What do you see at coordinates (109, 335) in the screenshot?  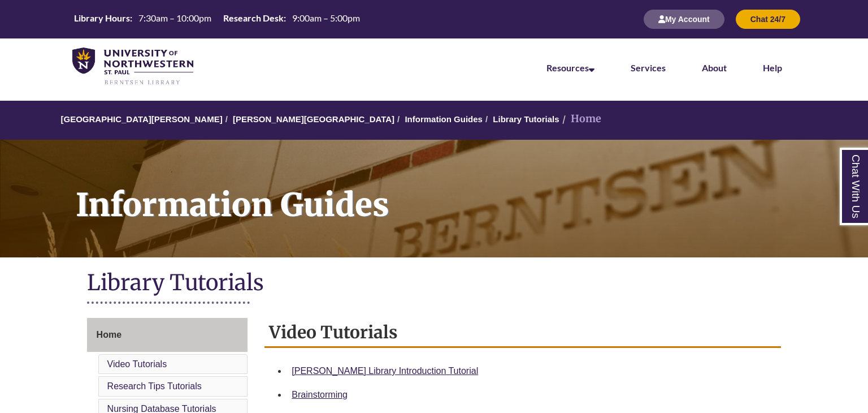 I see `span: Home` at bounding box center [109, 335].